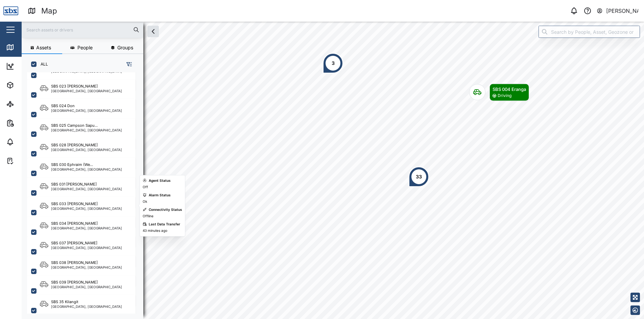 Image resolution: width=644 pixels, height=319 pixels. Describe the element at coordinates (146, 187) in the screenshot. I see `div: Off` at that location.